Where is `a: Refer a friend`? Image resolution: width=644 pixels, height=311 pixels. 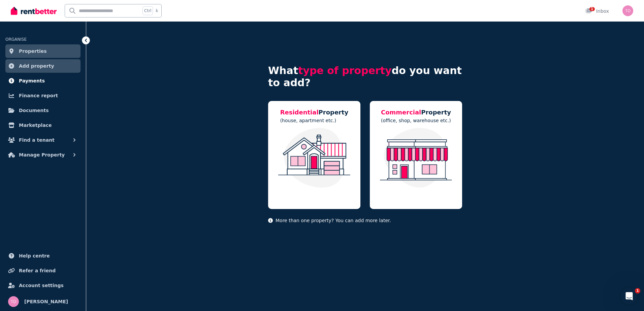 a: Refer a friend is located at coordinates (43, 271).